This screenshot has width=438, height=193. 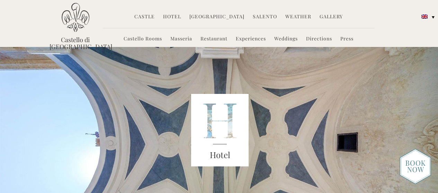 What do you see at coordinates (347, 39) in the screenshot?
I see `a: Press` at bounding box center [347, 39].